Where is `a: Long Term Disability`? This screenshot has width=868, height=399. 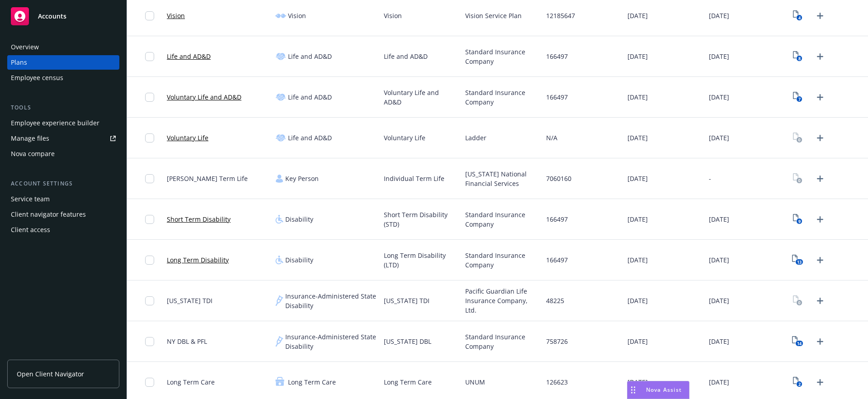
a: Long Term Disability is located at coordinates (198, 260).